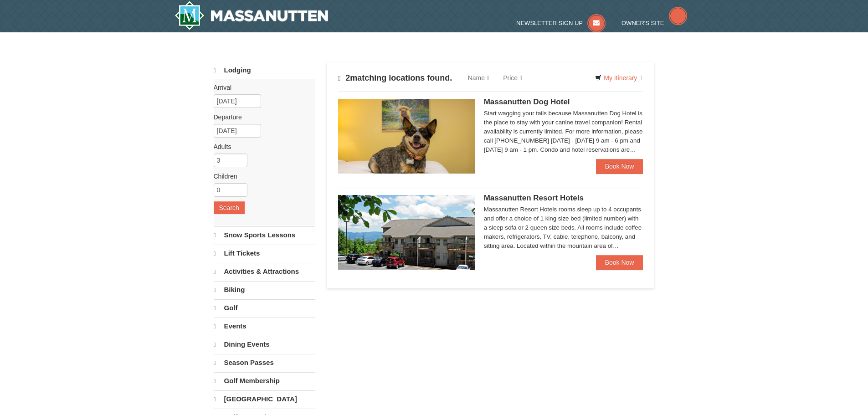 This screenshot has width=868, height=415. I want to click on a: My Itinerary, so click(619, 78).